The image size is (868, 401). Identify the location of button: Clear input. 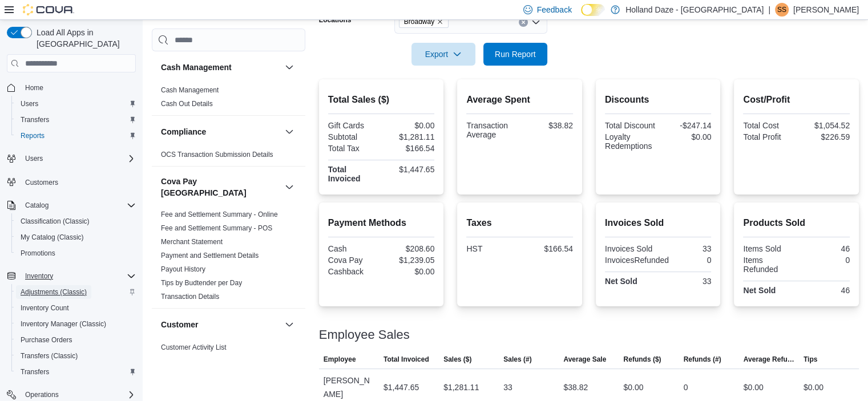
(523, 22).